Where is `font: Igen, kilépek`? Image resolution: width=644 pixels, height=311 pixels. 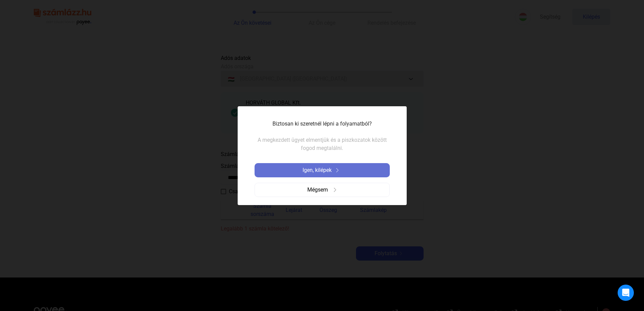
font: Igen, kilépek is located at coordinates (317, 170).